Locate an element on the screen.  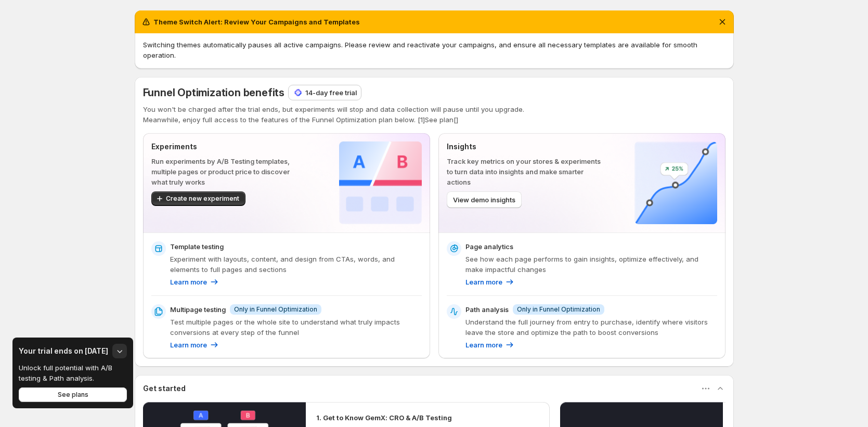
img: Insights is located at coordinates (676, 183).